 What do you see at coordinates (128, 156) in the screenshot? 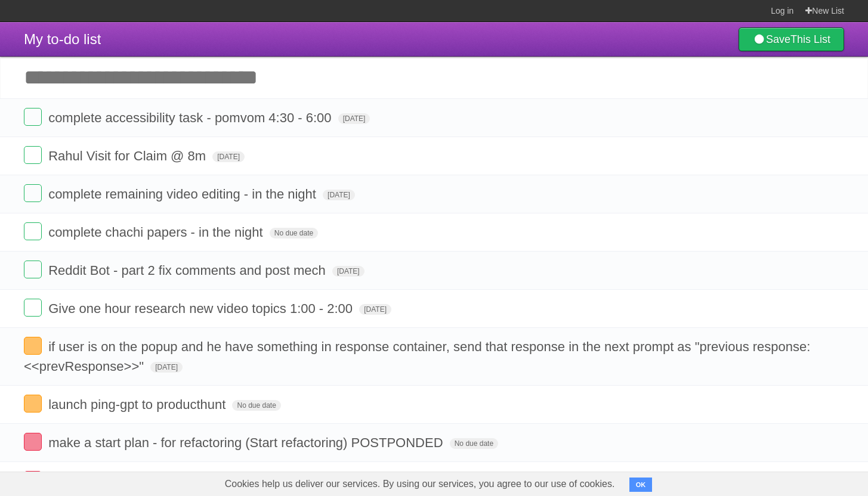
I see `span: Rahul Visit for Claim @ 8m` at bounding box center [128, 156].